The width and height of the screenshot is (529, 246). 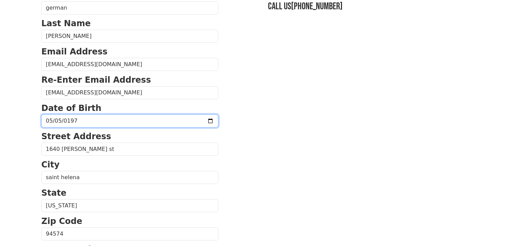 I want to click on strong: Email Address, so click(x=74, y=52).